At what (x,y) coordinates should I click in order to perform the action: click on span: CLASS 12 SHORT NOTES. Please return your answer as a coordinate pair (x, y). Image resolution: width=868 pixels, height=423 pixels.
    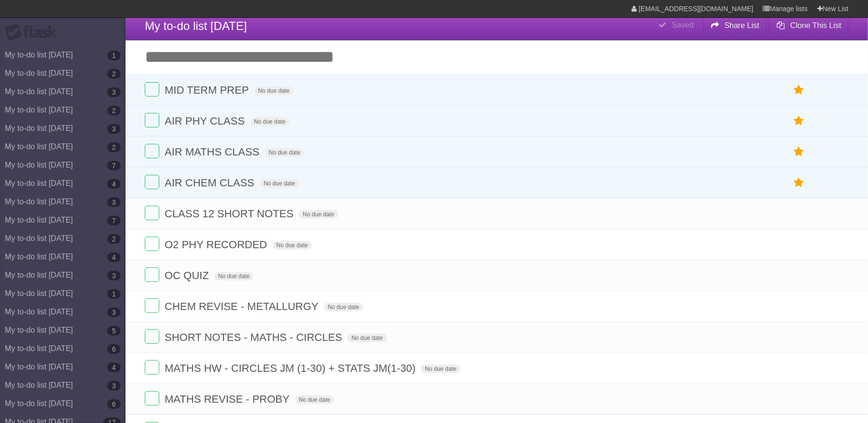
    Looking at the image, I should click on (230, 213).